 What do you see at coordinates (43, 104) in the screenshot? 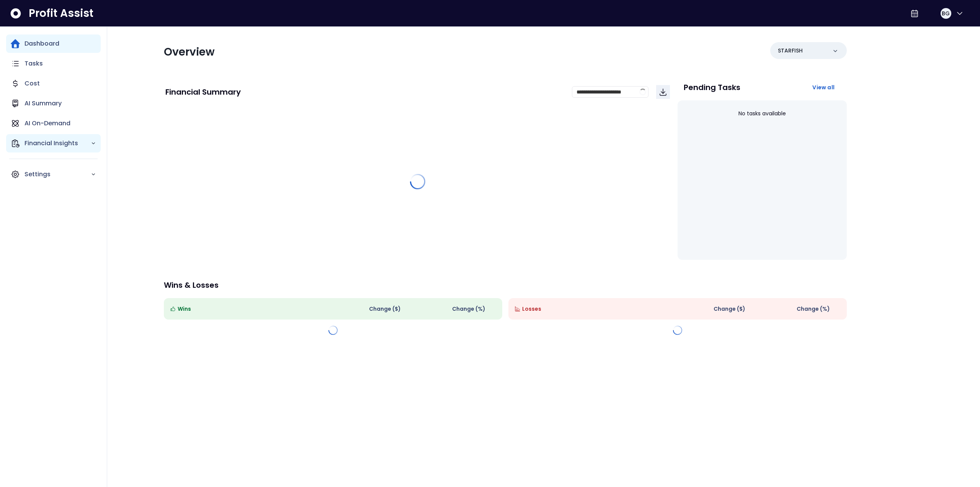
I see `p: AI Summary` at bounding box center [43, 104].